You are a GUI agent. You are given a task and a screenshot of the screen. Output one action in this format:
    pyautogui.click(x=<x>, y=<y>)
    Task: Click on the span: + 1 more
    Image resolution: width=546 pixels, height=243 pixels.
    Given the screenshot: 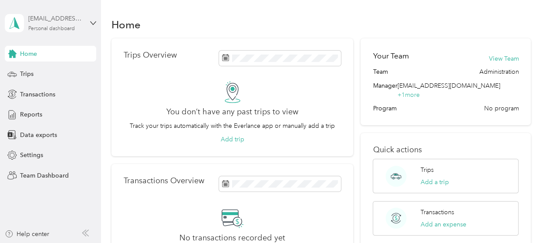 What is the action you would take?
    pyautogui.click(x=408, y=94)
    